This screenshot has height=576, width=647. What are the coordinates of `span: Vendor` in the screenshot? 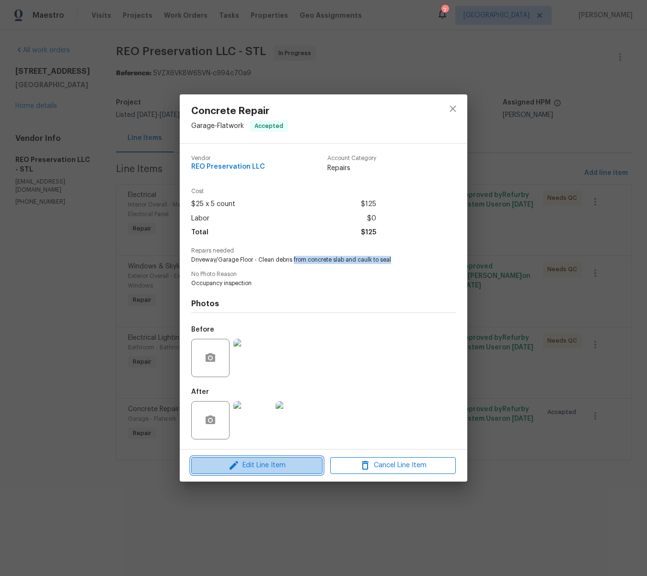 It's located at (228, 158).